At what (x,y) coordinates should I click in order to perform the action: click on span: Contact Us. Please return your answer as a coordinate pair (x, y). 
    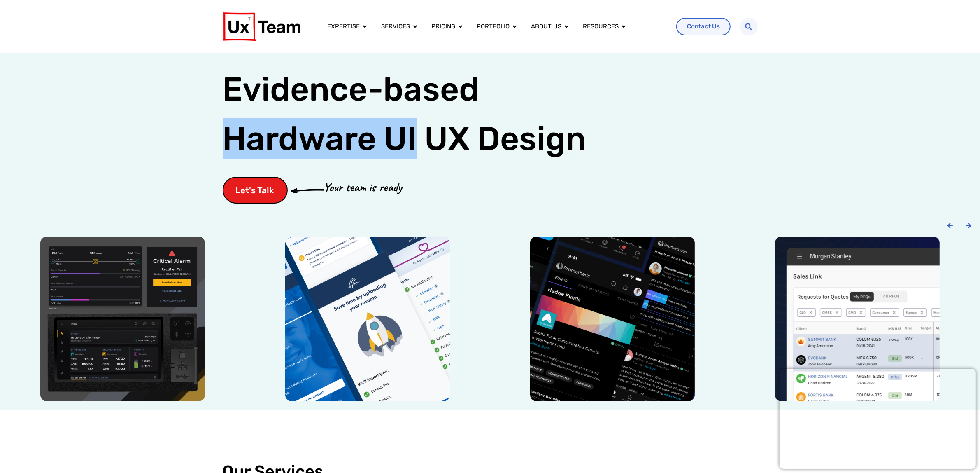
    Looking at the image, I should click on (704, 26).